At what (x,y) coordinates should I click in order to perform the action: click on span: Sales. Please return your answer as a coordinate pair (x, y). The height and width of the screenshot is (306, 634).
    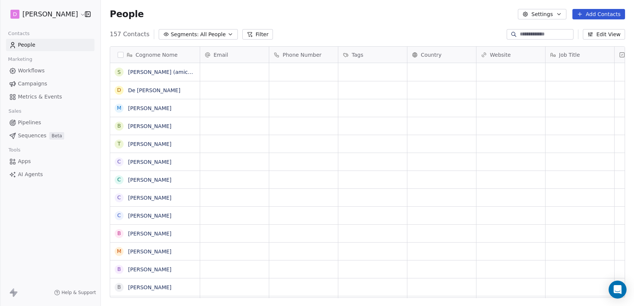
    Looking at the image, I should click on (15, 111).